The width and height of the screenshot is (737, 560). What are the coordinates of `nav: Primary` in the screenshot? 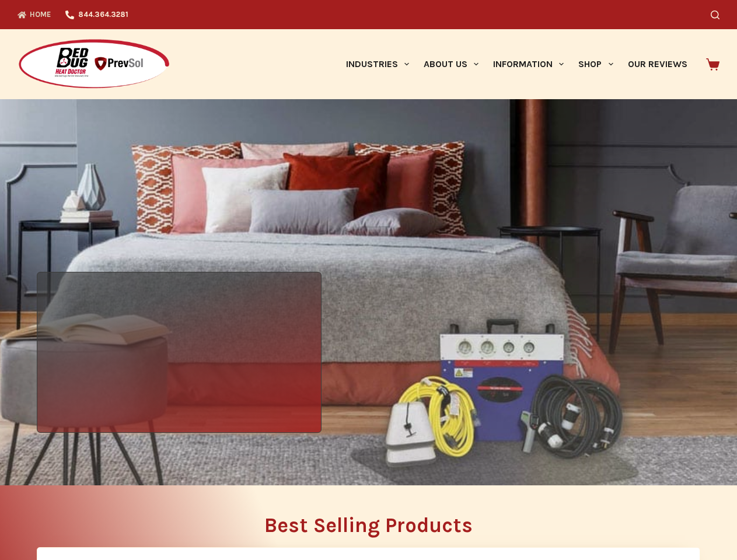 It's located at (516, 64).